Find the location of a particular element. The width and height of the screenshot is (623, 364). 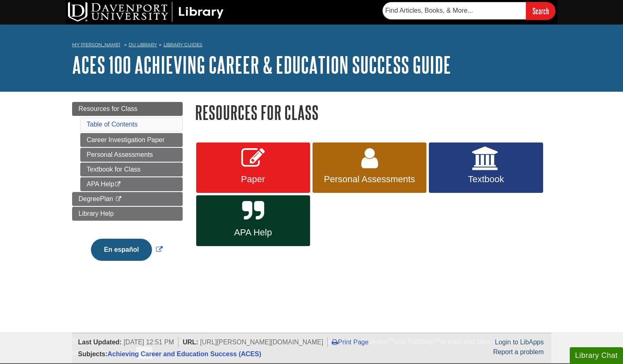

img: DU Library is located at coordinates (146, 12).